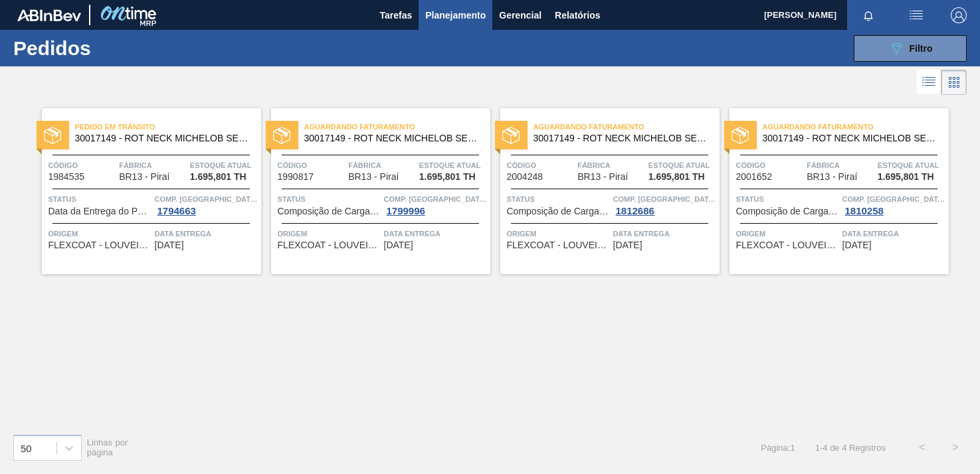 This screenshot has height=474, width=980. Describe the element at coordinates (170, 245) in the screenshot. I see `span: 13/08/2025` at that location.